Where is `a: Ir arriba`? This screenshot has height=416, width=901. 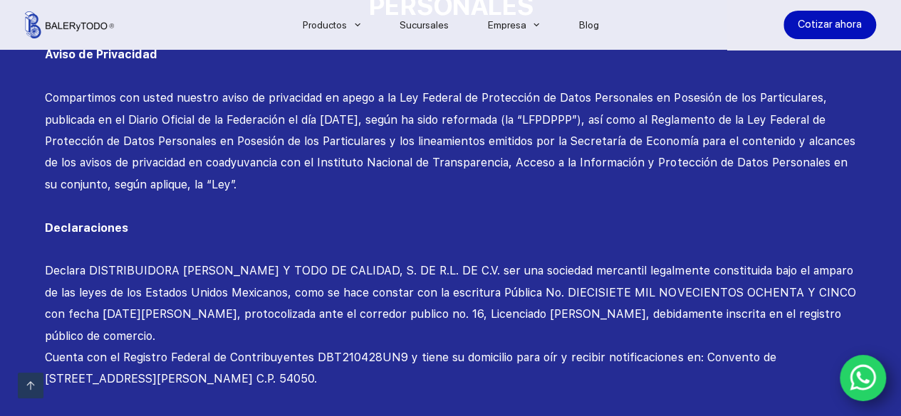 a: Ir arriba is located at coordinates (31, 386).